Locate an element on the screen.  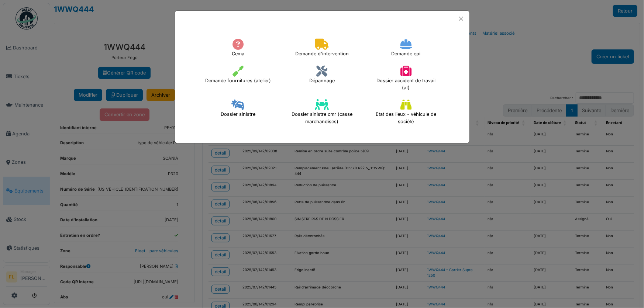
h4: Dépannage is located at coordinates (322, 75).